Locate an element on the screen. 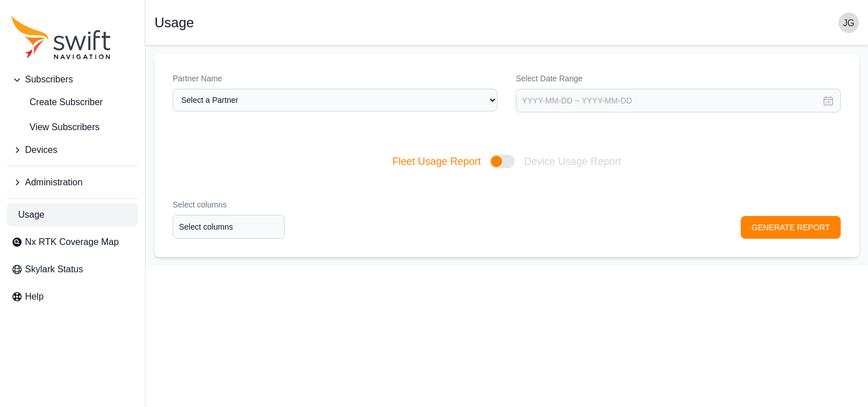 This screenshot has height=407, width=868. input: YYYY-MM-DD ~ YYYY-MM-DD is located at coordinates (678, 100).